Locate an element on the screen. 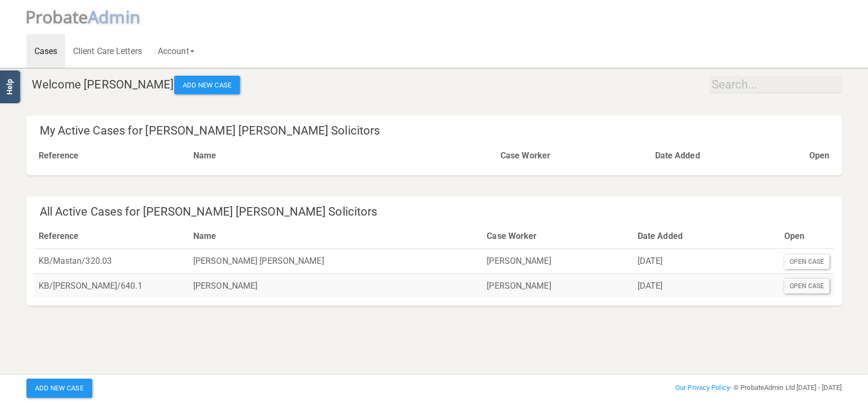  td: KB/Mastan/320.03 is located at coordinates (112, 260).